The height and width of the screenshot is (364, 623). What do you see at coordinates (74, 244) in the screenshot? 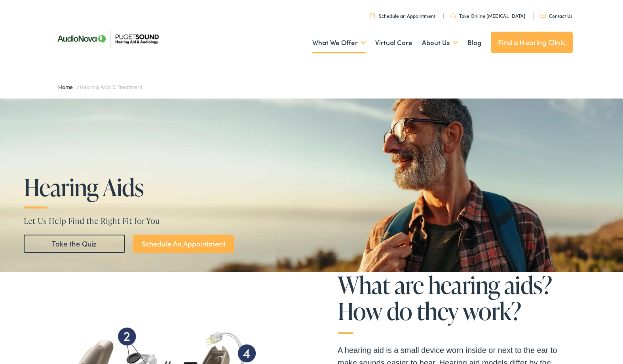
I see `a: Take the Quiz` at bounding box center [74, 244].